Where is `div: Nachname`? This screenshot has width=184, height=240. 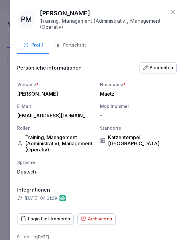 div: Nachname is located at coordinates (138, 84).